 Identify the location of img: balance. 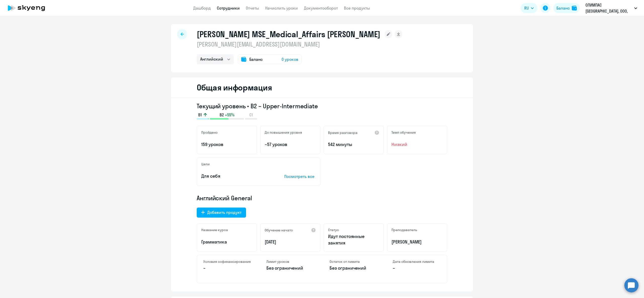
(574, 8).